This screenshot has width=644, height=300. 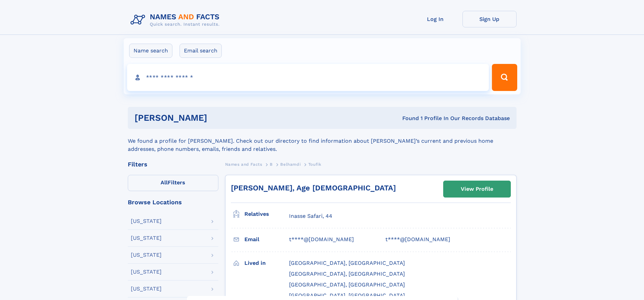 I want to click on span: B, so click(x=271, y=164).